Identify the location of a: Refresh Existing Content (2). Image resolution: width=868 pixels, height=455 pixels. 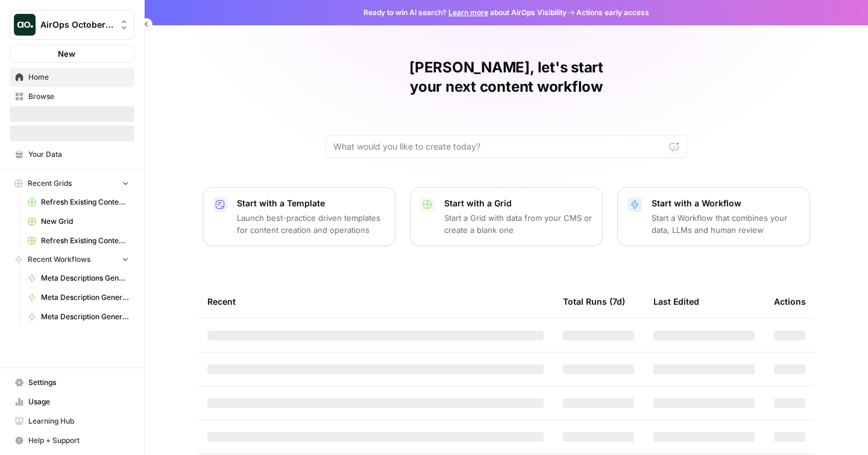
(79, 240).